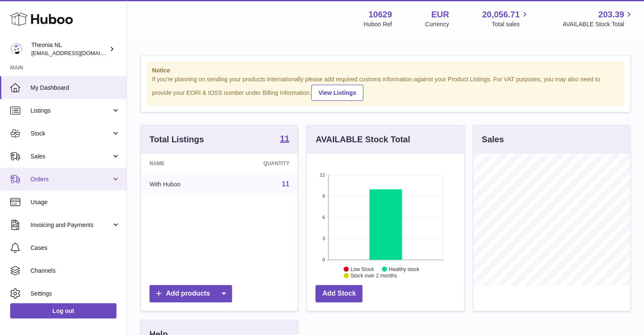  Describe the element at coordinates (76, 270) in the screenshot. I see `span: Channels` at that location.